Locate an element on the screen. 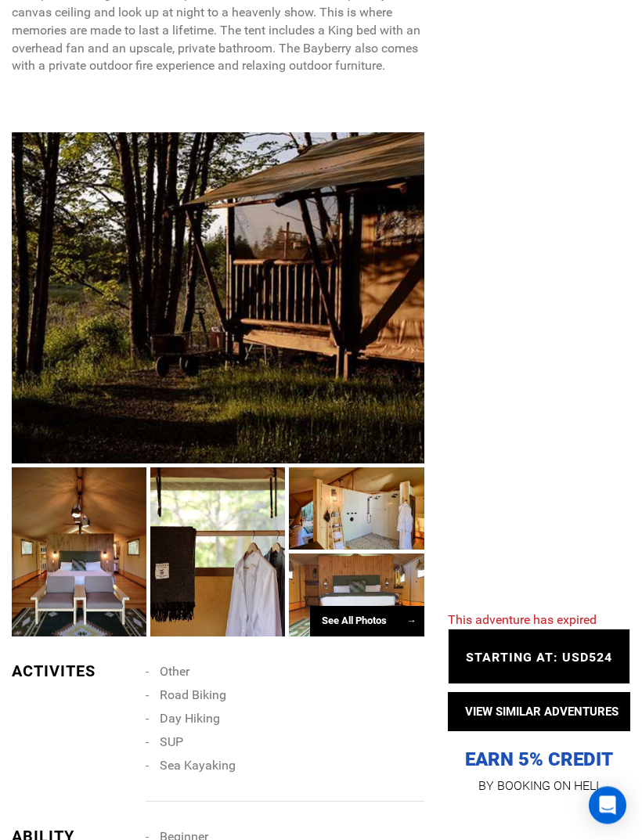 The image size is (642, 840). span: Day Hiking is located at coordinates (190, 718).